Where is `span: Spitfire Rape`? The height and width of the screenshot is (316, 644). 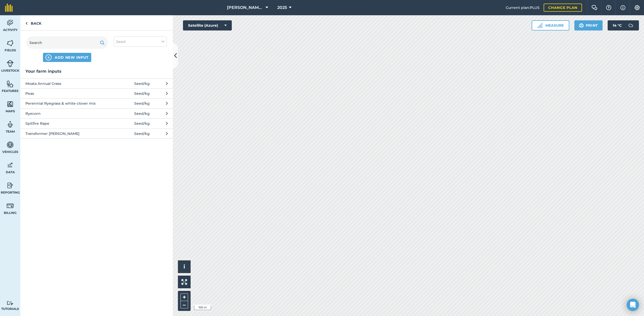
span: Spitfire Rape is located at coordinates (67, 123).